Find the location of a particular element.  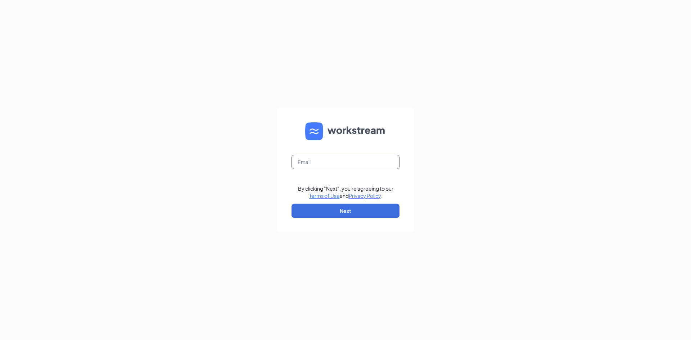

a: Privacy Policy is located at coordinates (364, 196).